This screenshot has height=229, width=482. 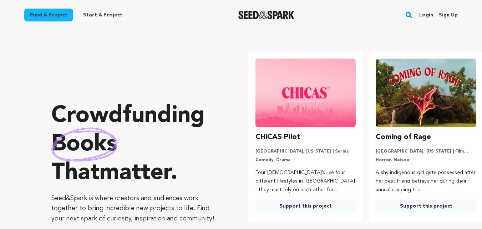 I want to click on a: Sign up, so click(x=448, y=15).